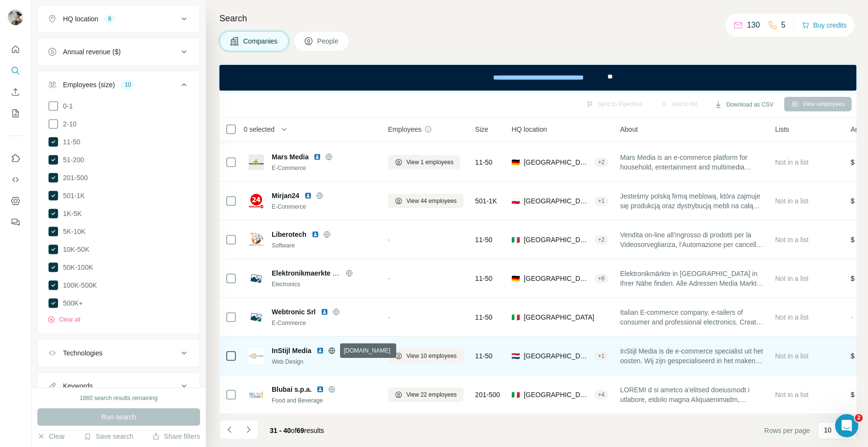 This screenshot has width=868, height=447. What do you see at coordinates (256, 279) in the screenshot?
I see `img: Logo of Elektronikmaerkte deutschland` at bounding box center [256, 279].